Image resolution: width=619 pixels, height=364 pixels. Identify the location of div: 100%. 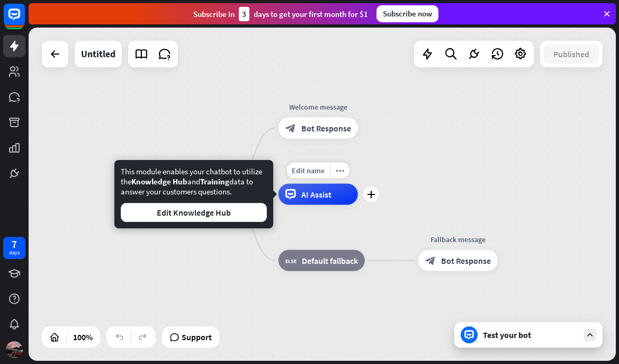
(83, 337).